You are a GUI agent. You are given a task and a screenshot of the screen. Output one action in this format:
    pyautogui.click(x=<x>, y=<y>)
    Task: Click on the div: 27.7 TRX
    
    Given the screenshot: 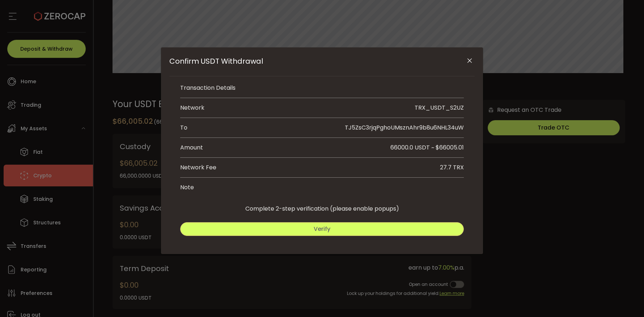 What is the action you would take?
    pyautogui.click(x=452, y=167)
    